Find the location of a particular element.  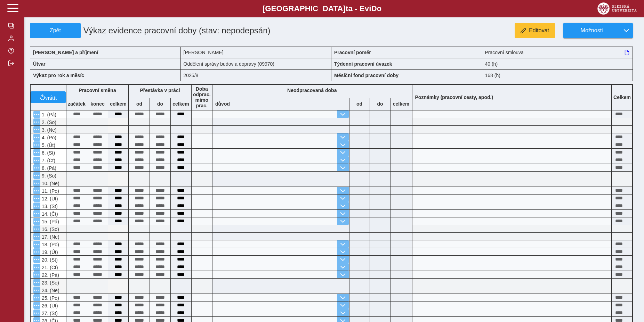

h1: Výkaz evidence pracovní doby (stav: nepodepsán) is located at coordinates (182, 31).